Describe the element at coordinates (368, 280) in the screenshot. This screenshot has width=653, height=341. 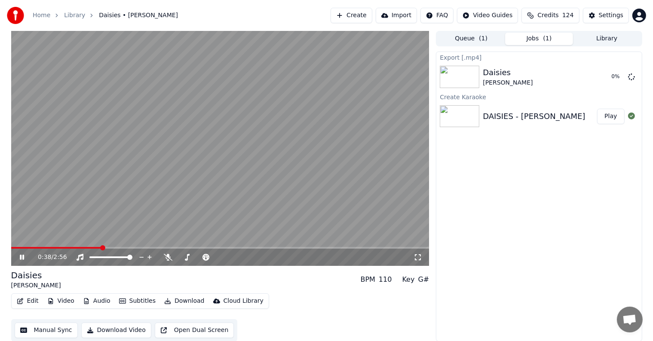
I see `div: BPM` at that location.